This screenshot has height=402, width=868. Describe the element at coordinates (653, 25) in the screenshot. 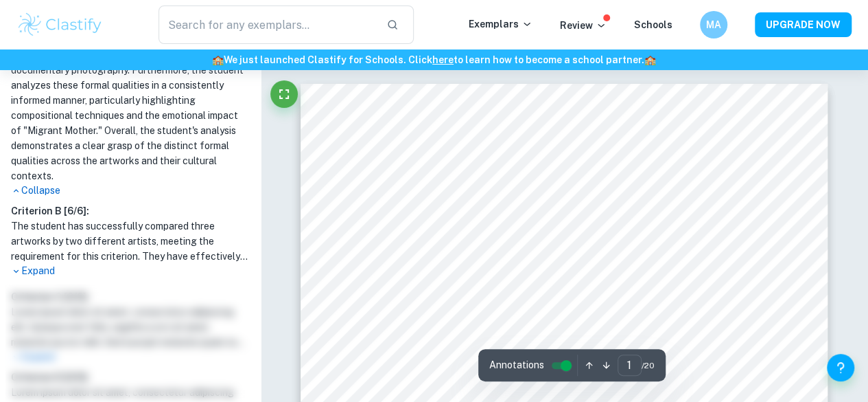

I see `a: Schools` at that location.